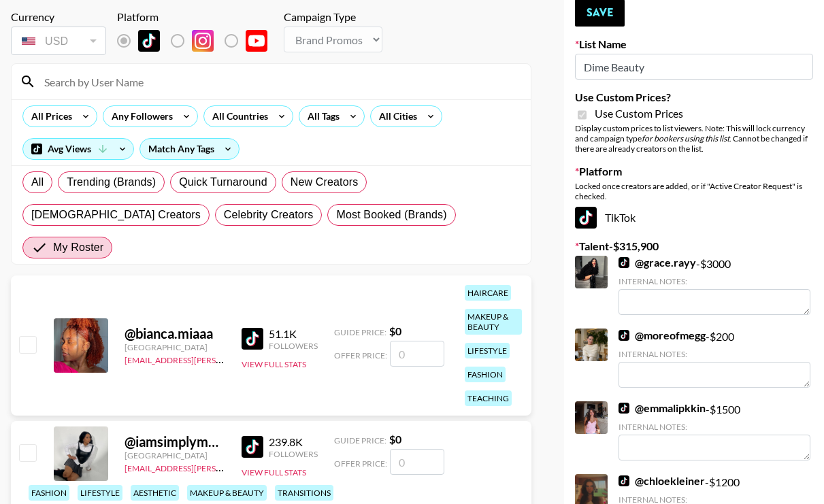  What do you see at coordinates (111, 182) in the screenshot?
I see `span: Trending (Brands)` at bounding box center [111, 182].